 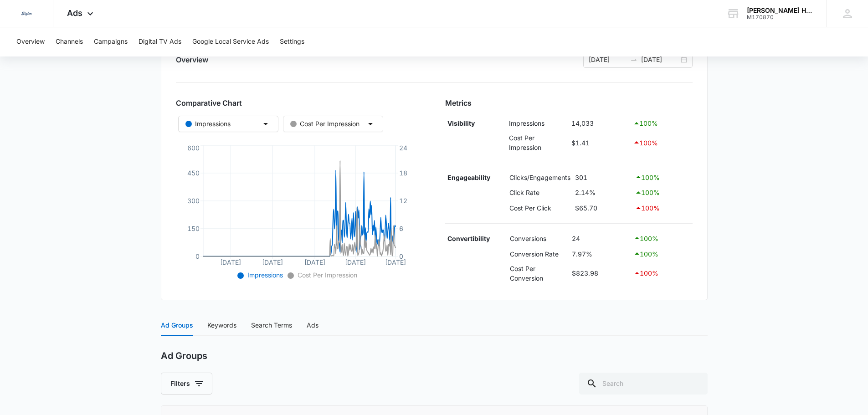 What do you see at coordinates (111, 42) in the screenshot?
I see `button: Campaigns` at bounding box center [111, 42].